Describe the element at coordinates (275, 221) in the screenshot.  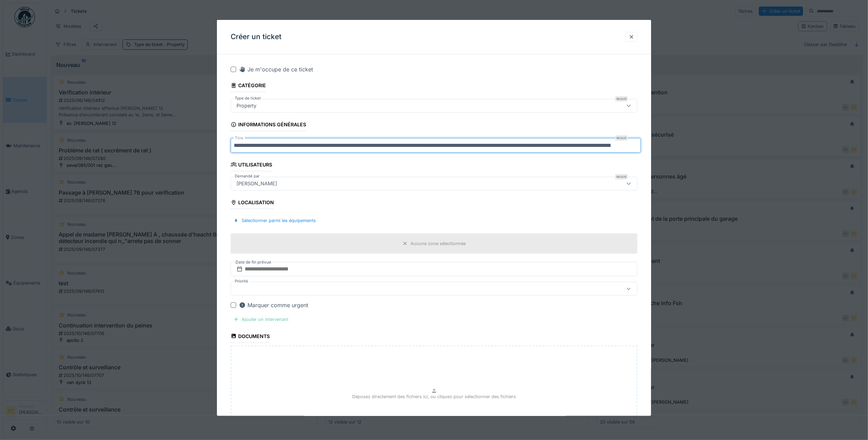
I see `div: Sélectionner parmi les équipements` at that location.